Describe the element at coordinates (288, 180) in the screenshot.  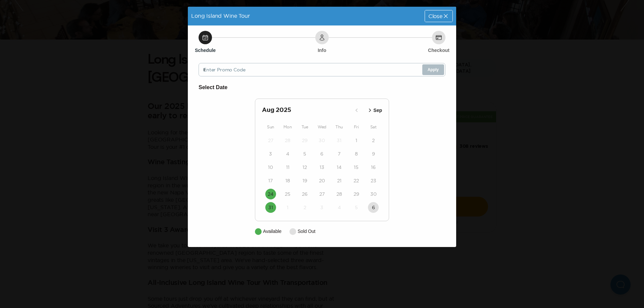
I see `button: 18` at that location.